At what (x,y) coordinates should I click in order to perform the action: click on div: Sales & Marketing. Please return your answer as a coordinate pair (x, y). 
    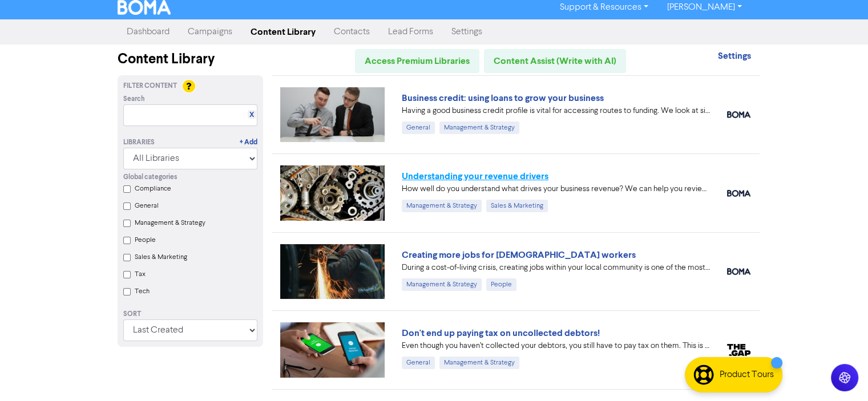
    Looking at the image, I should click on (517, 206).